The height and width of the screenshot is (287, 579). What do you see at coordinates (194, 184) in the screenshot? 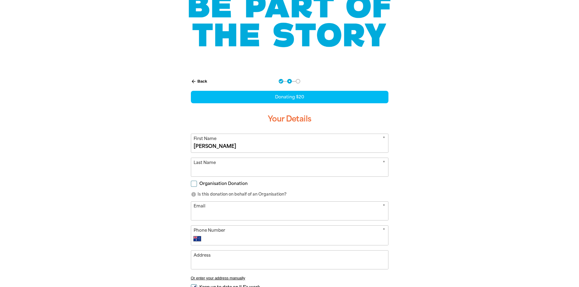
I see `input: Organisation Donation` at bounding box center [194, 184].